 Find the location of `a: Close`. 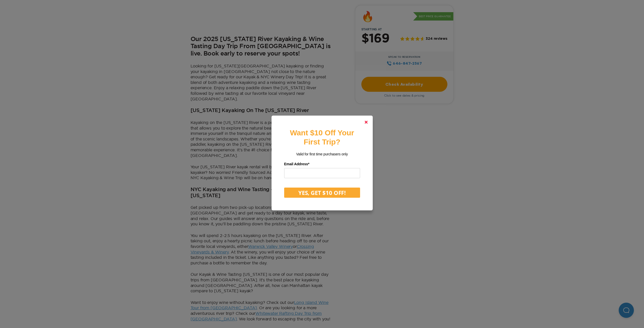

a: Close is located at coordinates (366, 122).